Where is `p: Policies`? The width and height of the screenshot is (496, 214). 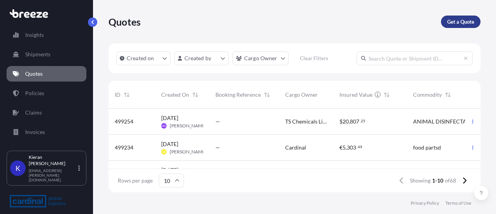 p: Policies is located at coordinates (35, 93).